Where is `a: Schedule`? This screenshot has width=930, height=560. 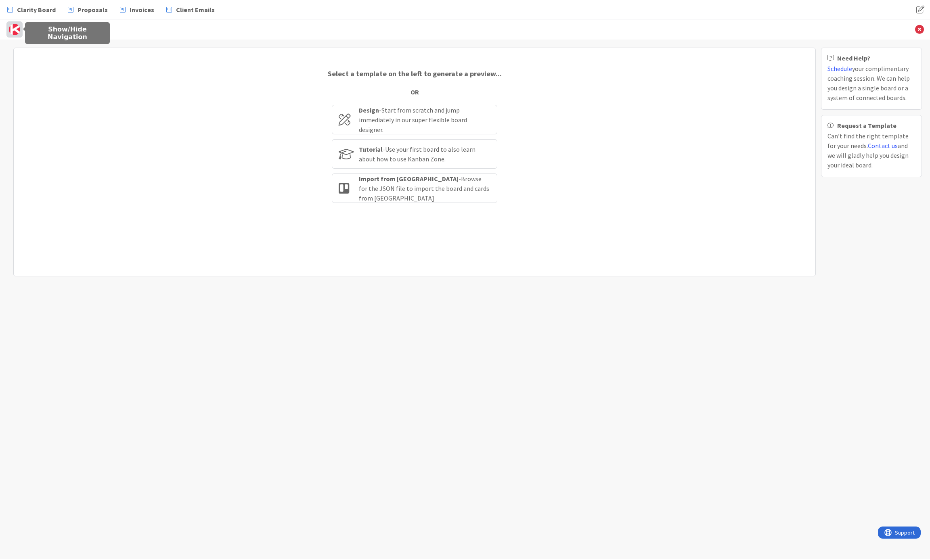
a: Schedule is located at coordinates (840, 69).